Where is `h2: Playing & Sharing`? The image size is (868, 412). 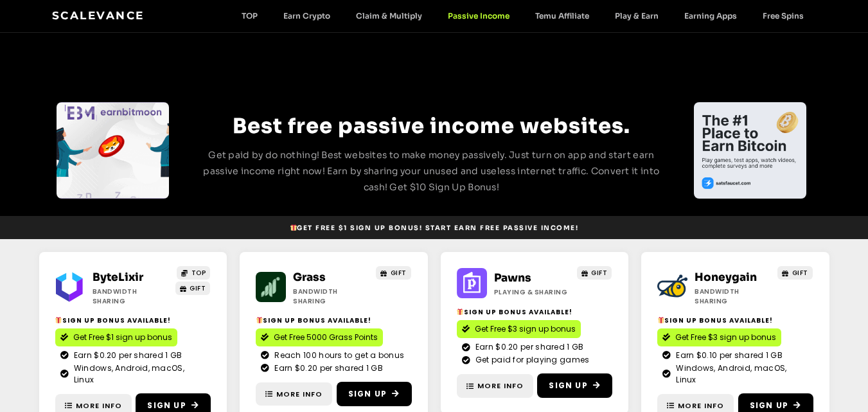 h2: Playing & Sharing is located at coordinates (533, 292).